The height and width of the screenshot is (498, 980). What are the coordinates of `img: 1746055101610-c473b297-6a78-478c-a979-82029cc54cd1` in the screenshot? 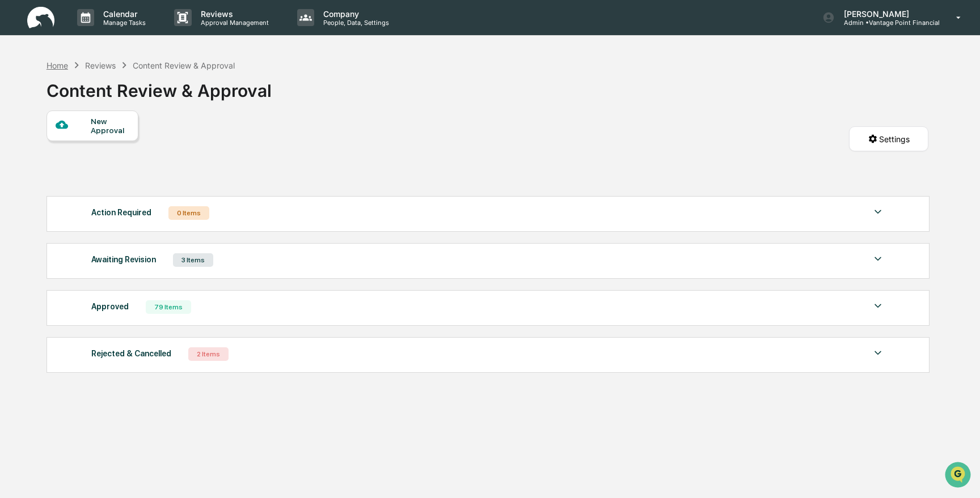 It's located at (22, 97).